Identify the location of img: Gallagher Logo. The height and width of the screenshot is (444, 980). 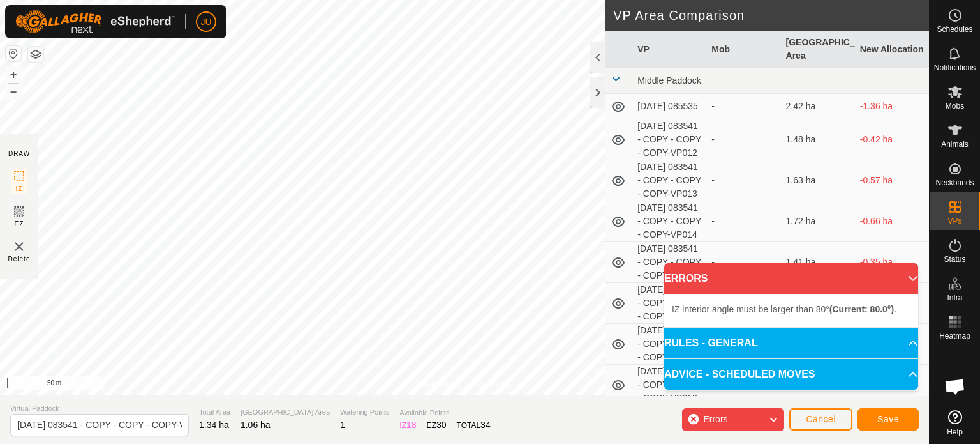
(95, 22).